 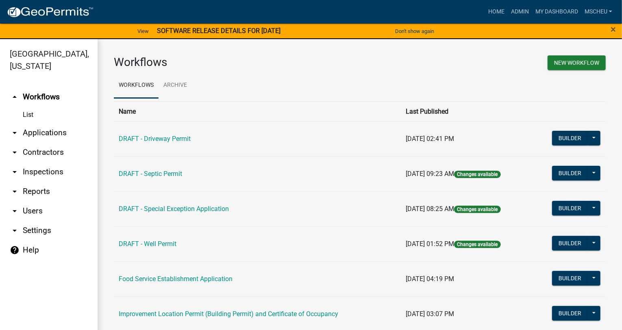 I want to click on a: View, so click(x=143, y=31).